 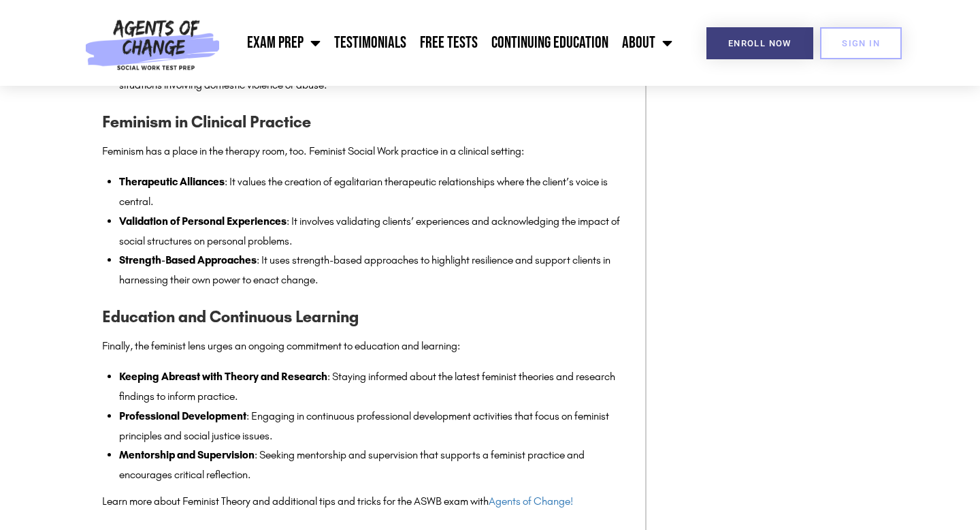 I want to click on a: Continuing Education, so click(x=550, y=43).